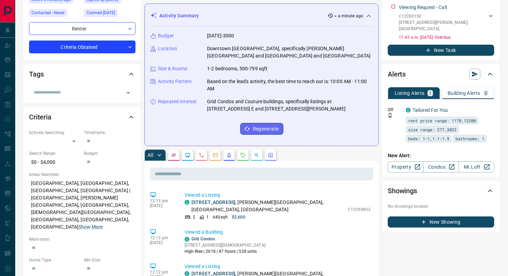  Describe the element at coordinates (175, 81) in the screenshot. I see `p: Activity Pattern` at that location.